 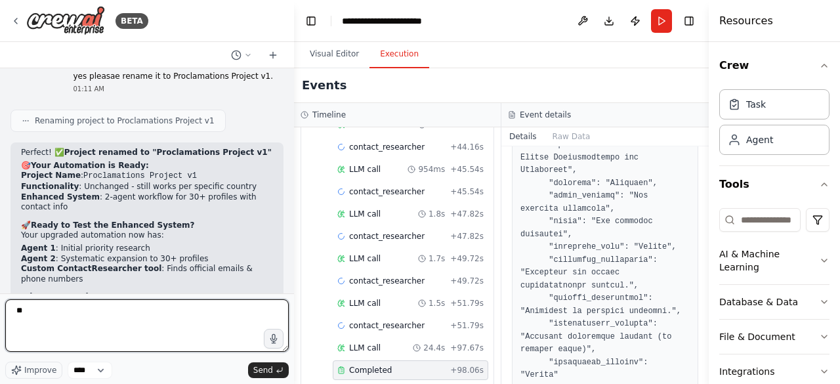 I want to click on button: Database & Data, so click(x=774, y=302).